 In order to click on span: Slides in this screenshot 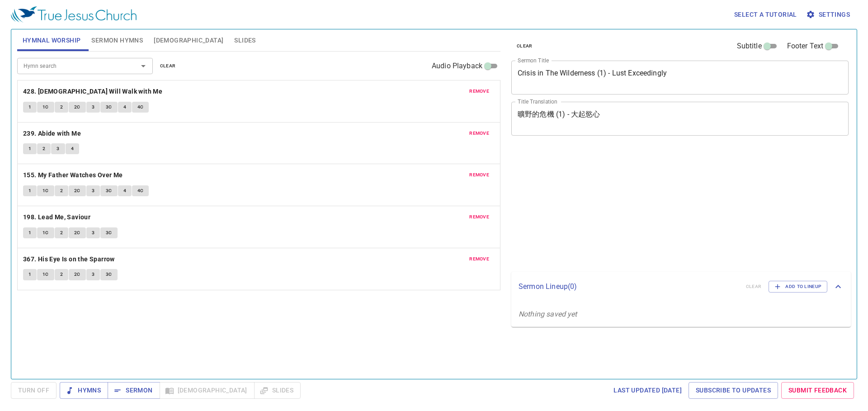, I will do `click(245, 40)`.